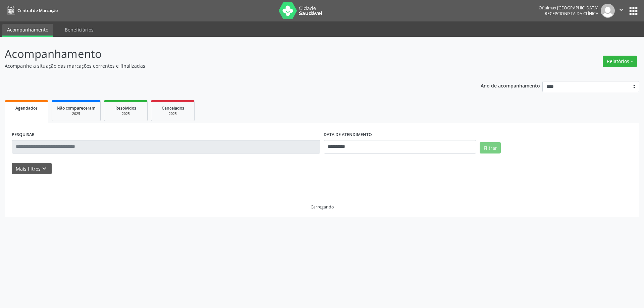 The width and height of the screenshot is (644, 308). What do you see at coordinates (23, 135) in the screenshot?
I see `label: PESQUISAR` at bounding box center [23, 135].